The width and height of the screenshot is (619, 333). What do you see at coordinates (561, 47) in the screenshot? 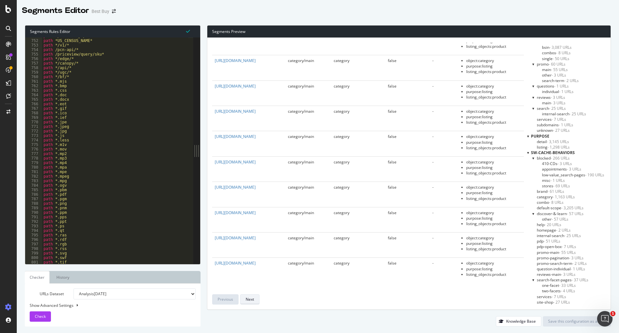
I see `span: - 3,087 URLs` at bounding box center [561, 47].